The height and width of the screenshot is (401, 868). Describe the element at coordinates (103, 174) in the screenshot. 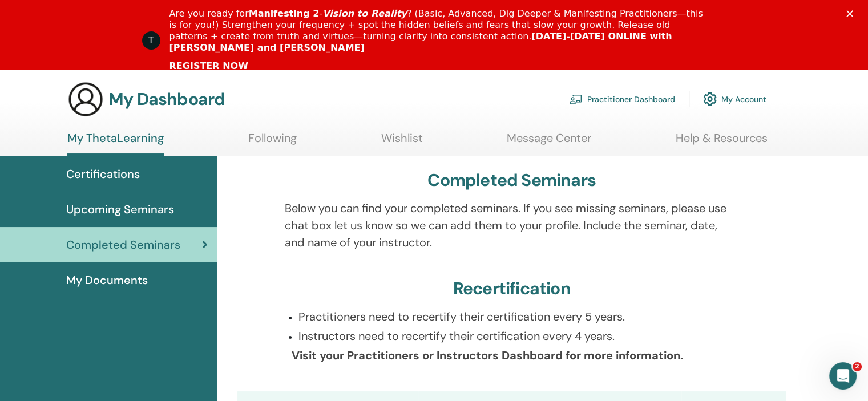

I see `span: Certifications` at that location.